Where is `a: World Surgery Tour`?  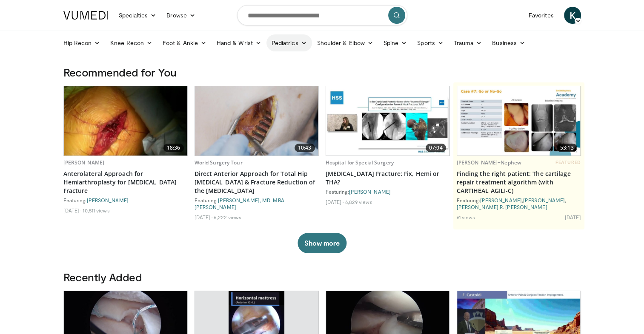
a: World Surgery Tour is located at coordinates (218, 163).